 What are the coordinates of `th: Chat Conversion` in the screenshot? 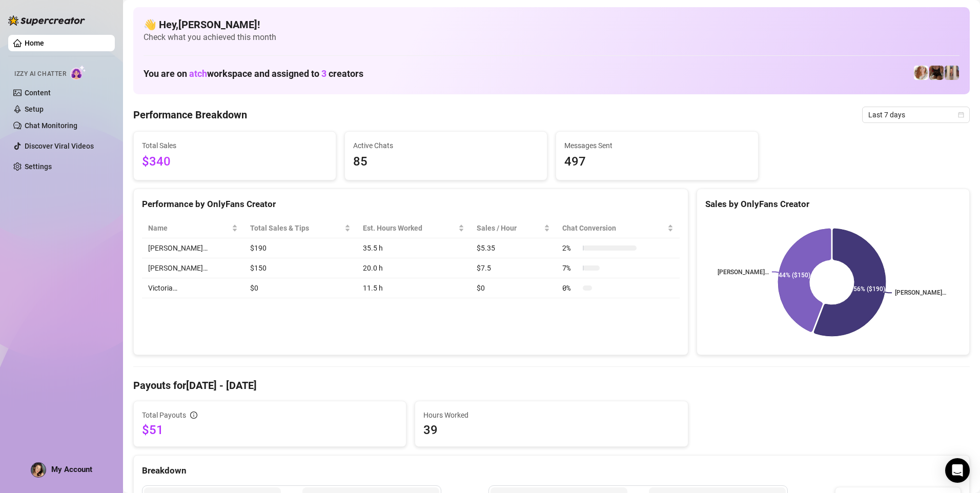 It's located at (617, 228).